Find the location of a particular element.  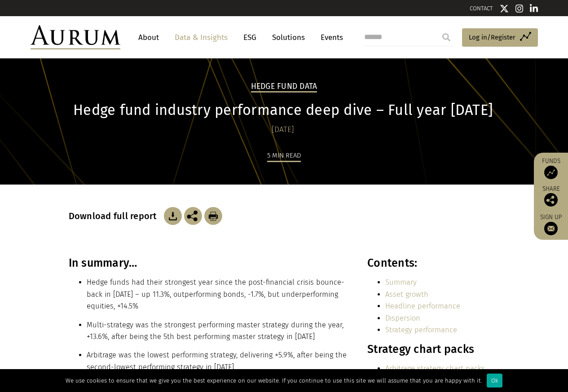

a: Sign up is located at coordinates (551, 224).